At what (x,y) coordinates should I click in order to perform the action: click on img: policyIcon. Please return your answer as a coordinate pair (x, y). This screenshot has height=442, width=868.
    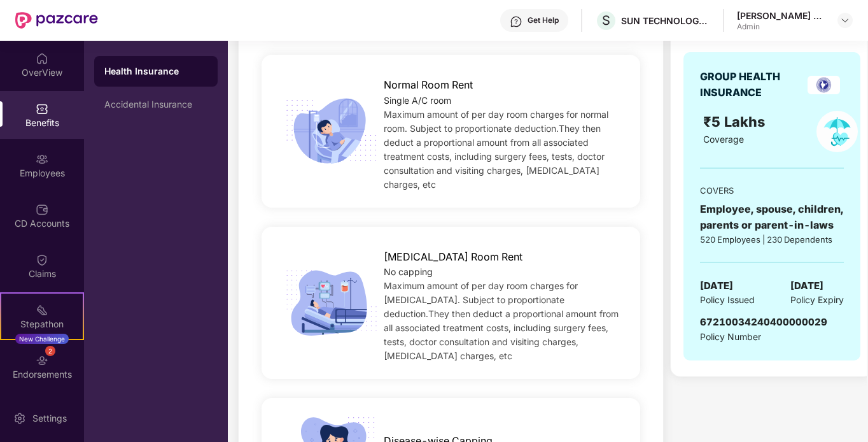
    Looking at the image, I should click on (836, 131).